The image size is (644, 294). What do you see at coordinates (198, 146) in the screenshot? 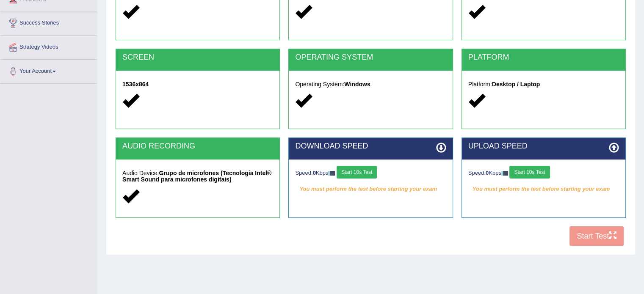
I see `h2: AUDIO RECORDING` at bounding box center [198, 146].